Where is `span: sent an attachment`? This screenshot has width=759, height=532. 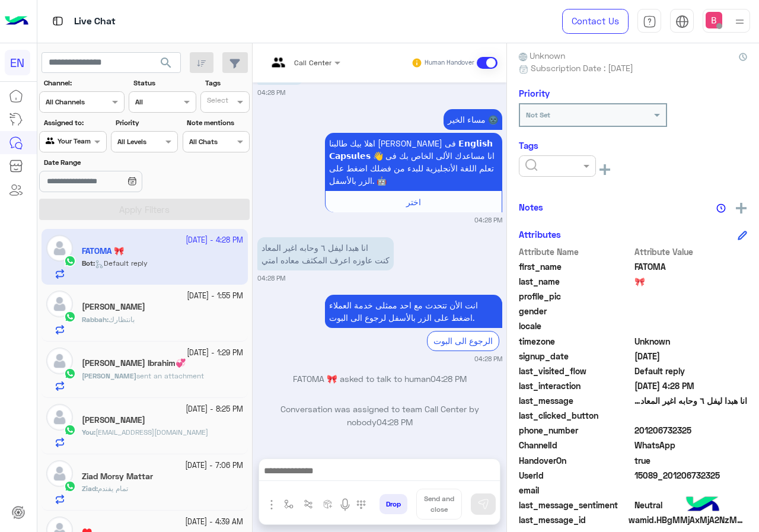
span: sent an attachment is located at coordinates (170, 376).